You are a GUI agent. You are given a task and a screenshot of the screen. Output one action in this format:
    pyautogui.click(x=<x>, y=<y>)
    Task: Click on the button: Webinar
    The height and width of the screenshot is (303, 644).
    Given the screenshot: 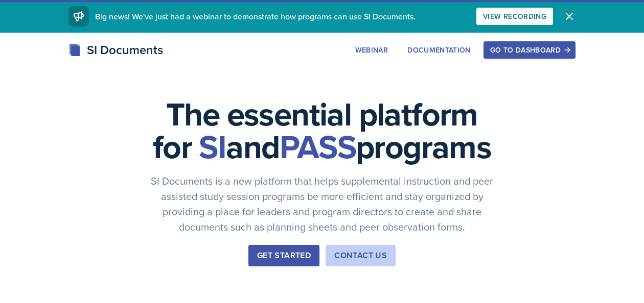 What is the action you would take?
    pyautogui.click(x=371, y=50)
    